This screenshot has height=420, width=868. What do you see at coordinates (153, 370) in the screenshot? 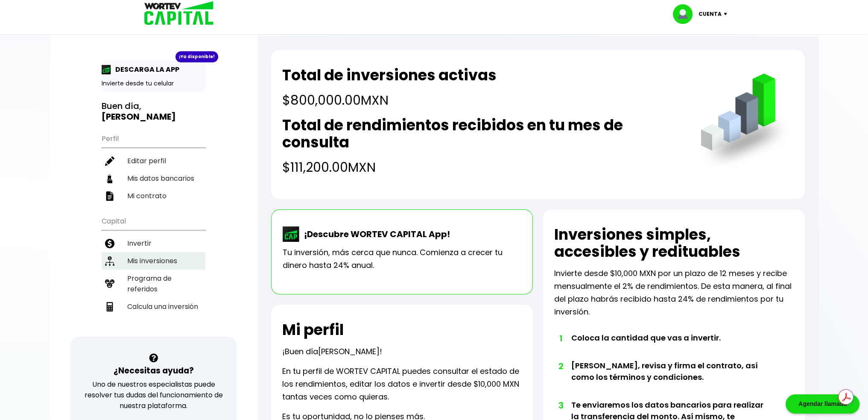
I see `h3: ¿Necesitas ayuda?` at bounding box center [153, 370].